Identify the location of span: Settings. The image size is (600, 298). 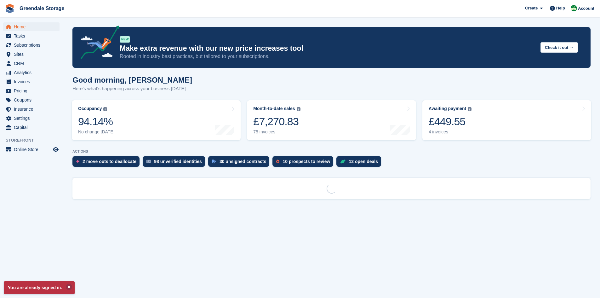
(33, 118).